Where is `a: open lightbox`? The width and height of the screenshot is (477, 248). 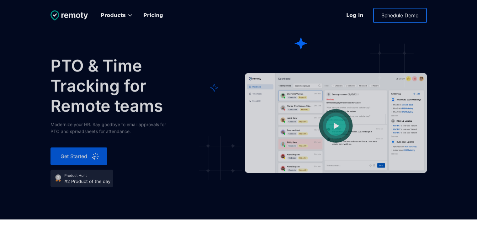 a: open lightbox is located at coordinates (336, 123).